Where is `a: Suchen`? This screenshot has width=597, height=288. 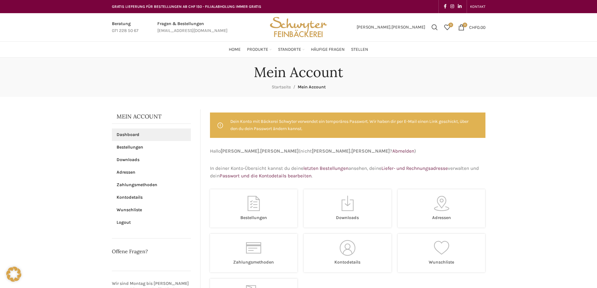
a: Suchen is located at coordinates (435, 27).